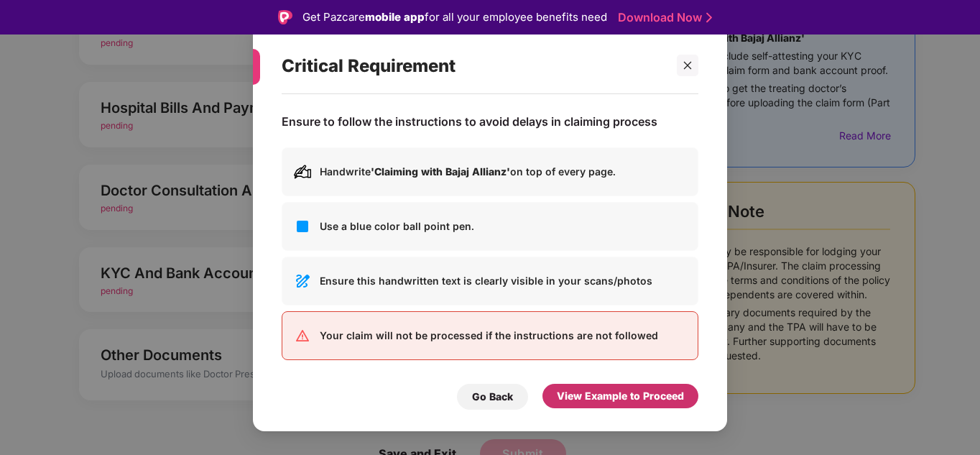  I want to click on img: Stroke, so click(709, 18).